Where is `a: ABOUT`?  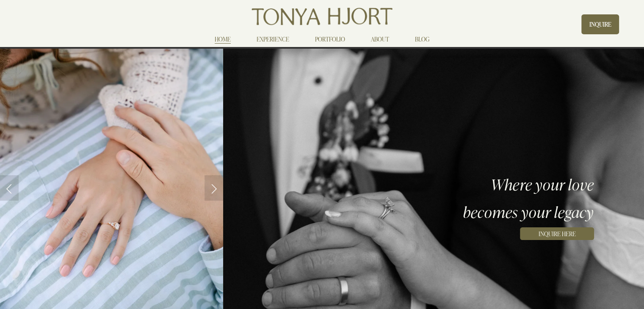 a: ABOUT is located at coordinates (380, 39).